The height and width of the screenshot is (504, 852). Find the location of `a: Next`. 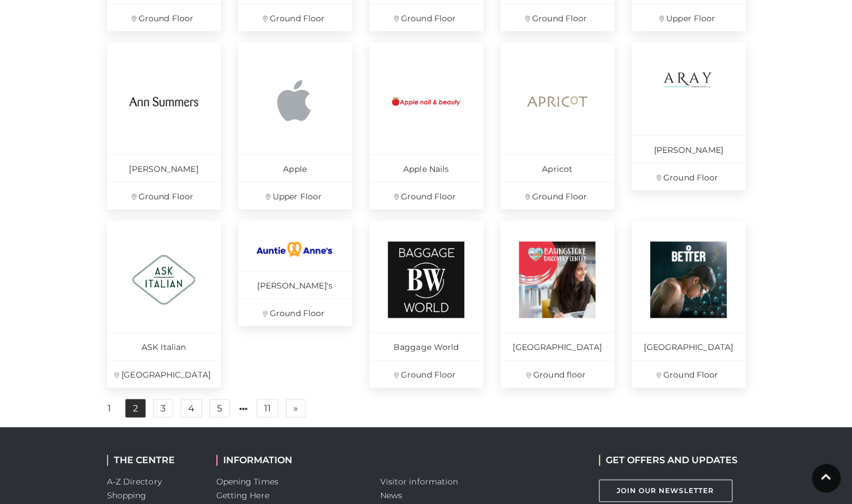

a: Next is located at coordinates (296, 408).